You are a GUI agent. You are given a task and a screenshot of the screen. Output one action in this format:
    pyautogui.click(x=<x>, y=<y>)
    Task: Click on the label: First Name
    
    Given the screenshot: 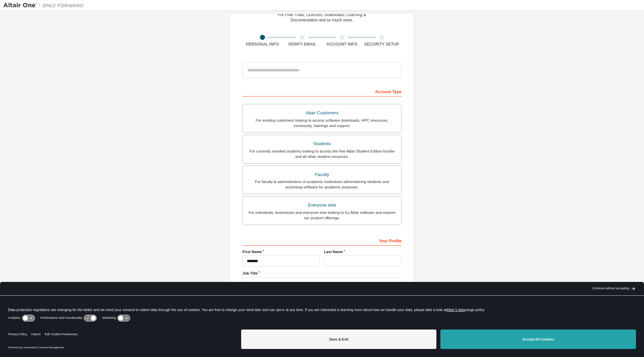 What is the action you would take?
    pyautogui.click(x=281, y=252)
    